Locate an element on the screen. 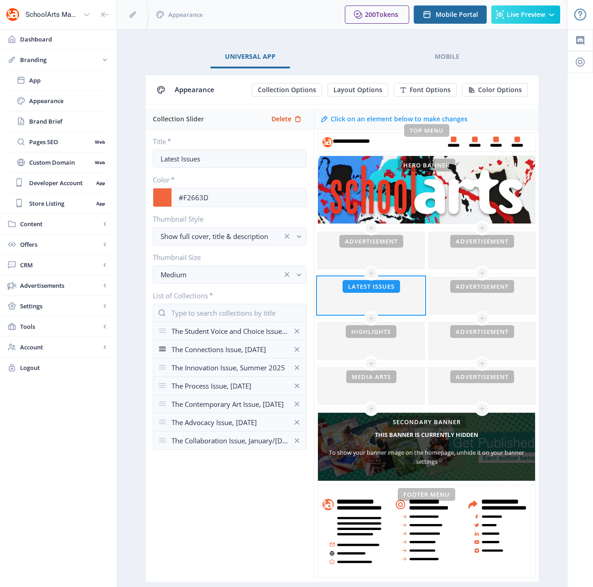 This screenshot has height=587, width=593. button: Font Options is located at coordinates (425, 90).